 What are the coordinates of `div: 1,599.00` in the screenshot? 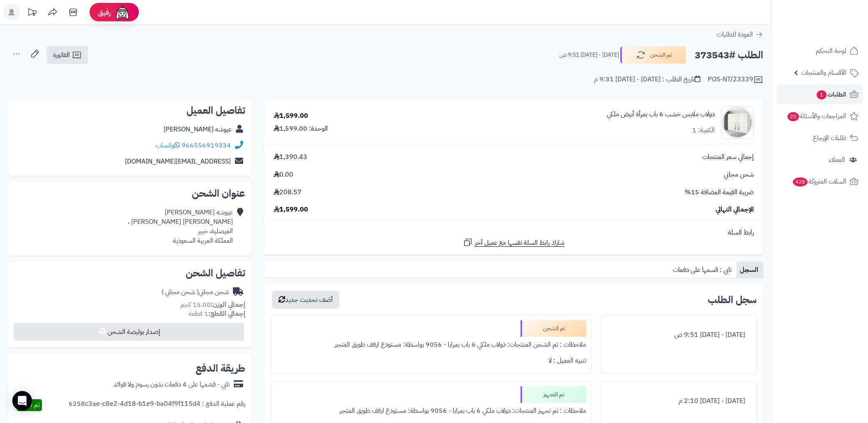 It's located at (291, 116).